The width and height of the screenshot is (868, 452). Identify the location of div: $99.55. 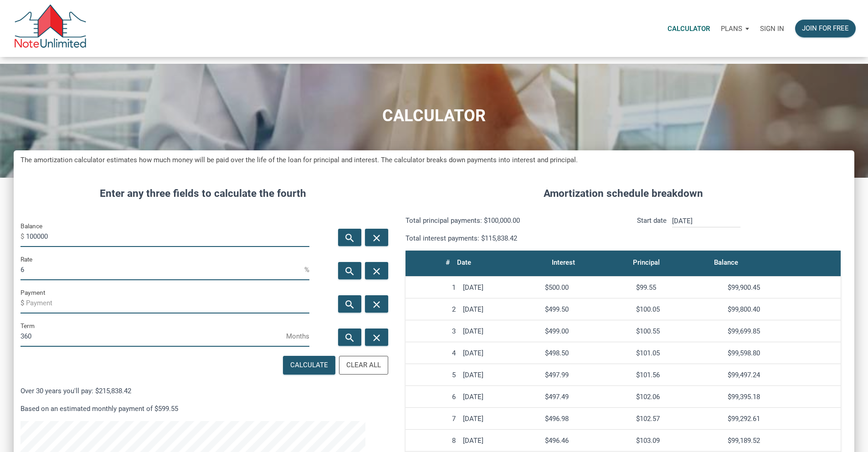
(678, 287).